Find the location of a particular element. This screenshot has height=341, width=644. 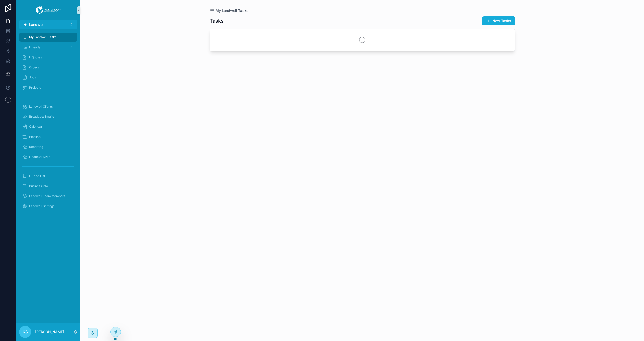

a: L Leads is located at coordinates (48, 48).